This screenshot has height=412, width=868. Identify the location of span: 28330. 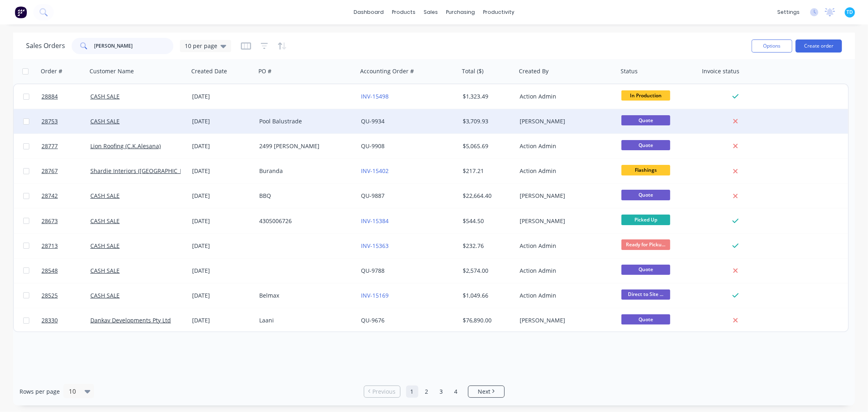
(50, 320).